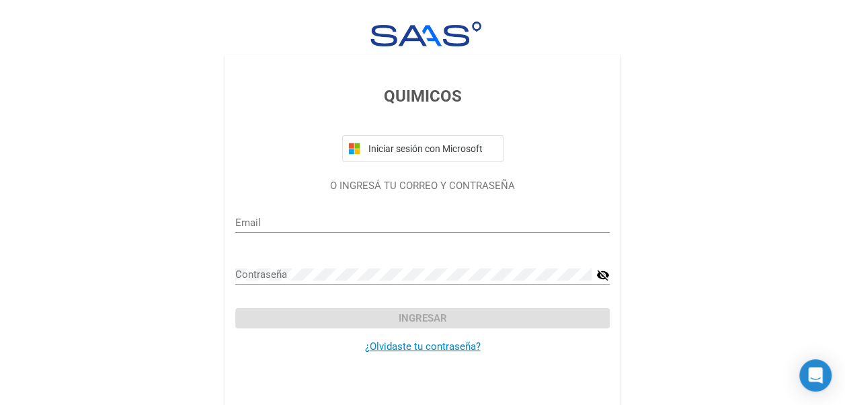  Describe the element at coordinates (423, 149) in the screenshot. I see `button: Iniciar sesión con Microsoft` at that location.